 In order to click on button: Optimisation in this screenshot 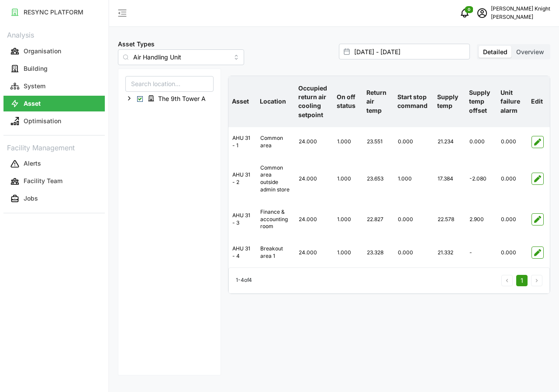, I will do `click(54, 121)`.